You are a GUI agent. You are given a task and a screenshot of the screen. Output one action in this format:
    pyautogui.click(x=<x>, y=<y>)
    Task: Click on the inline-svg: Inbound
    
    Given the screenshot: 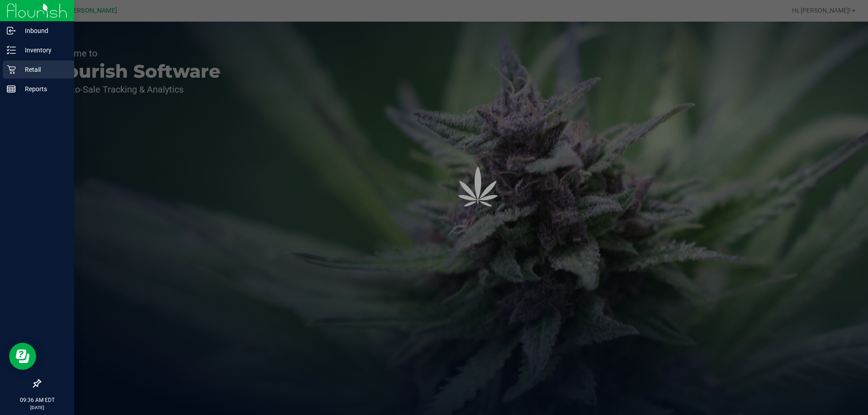 What is the action you would take?
    pyautogui.click(x=11, y=31)
    